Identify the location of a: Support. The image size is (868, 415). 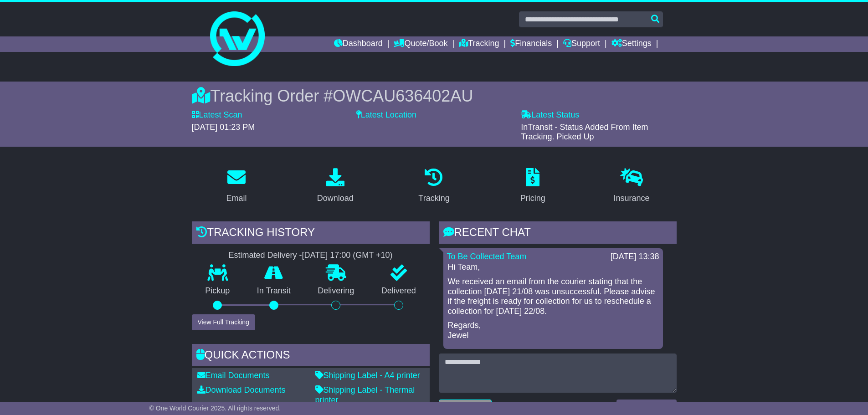
(582, 44).